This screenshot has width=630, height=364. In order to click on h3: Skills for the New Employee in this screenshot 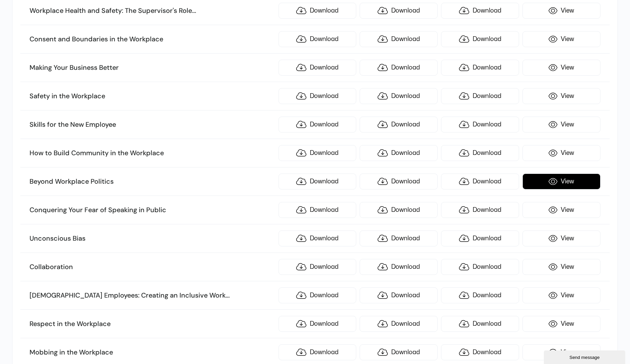, I will do `click(152, 125)`.